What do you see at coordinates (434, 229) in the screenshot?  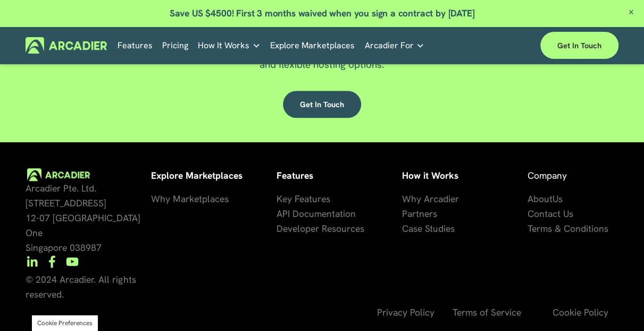 I see `a: se Studies` at bounding box center [434, 229].